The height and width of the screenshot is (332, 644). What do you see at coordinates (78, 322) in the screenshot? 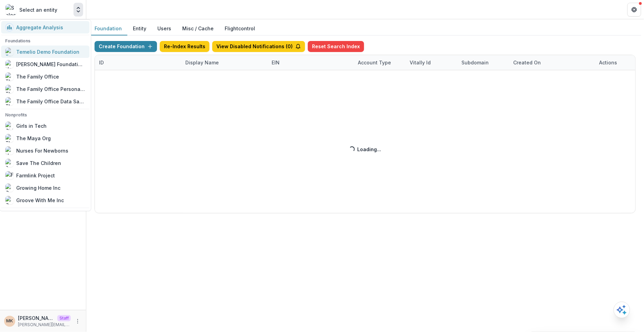
I see `button: More` at bounding box center [78, 322].